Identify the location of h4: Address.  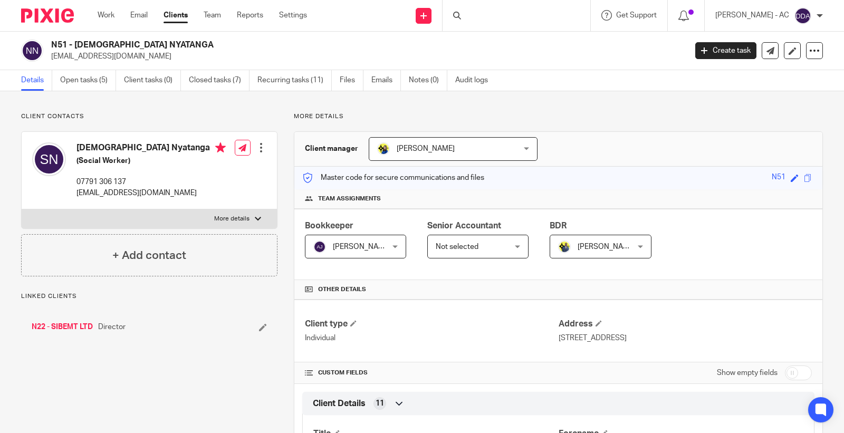
(685, 324).